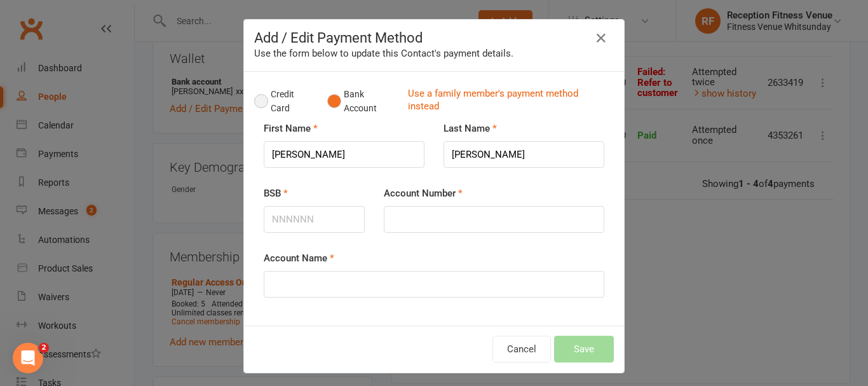 Image resolution: width=868 pixels, height=386 pixels. What do you see at coordinates (508, 101) in the screenshot?
I see `a: Use a family member's payment method instead` at bounding box center [508, 101].